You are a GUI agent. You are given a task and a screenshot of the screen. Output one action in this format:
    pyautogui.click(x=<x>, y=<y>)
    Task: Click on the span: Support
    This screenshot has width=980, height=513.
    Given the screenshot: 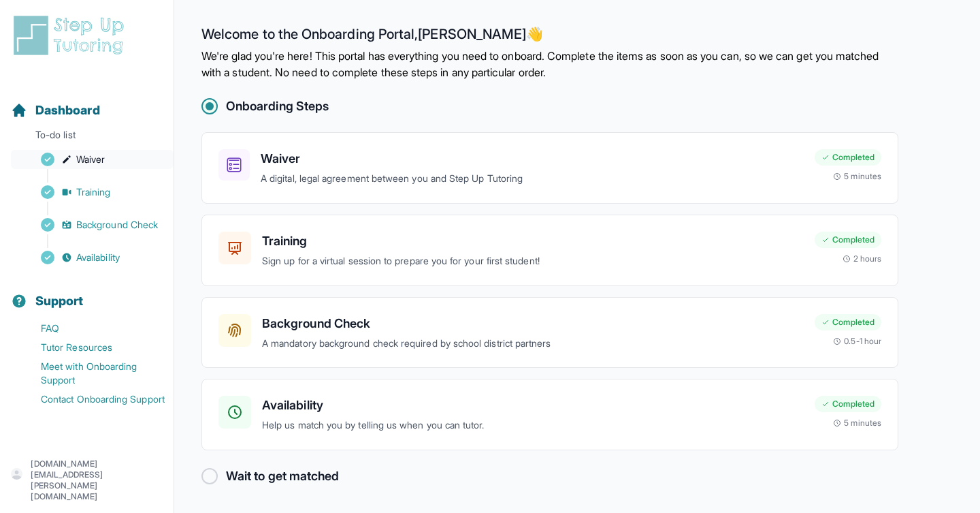 What is the action you would take?
    pyautogui.click(x=59, y=301)
    